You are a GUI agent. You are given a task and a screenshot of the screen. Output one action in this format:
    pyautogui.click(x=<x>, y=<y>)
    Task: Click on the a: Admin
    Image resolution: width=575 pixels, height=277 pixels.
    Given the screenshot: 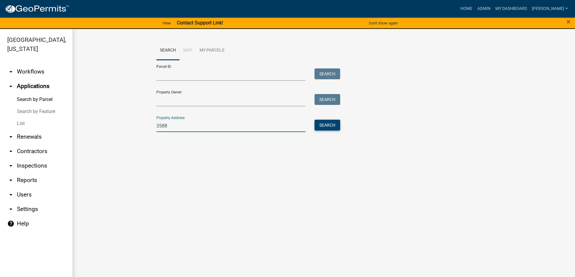 What is the action you would take?
    pyautogui.click(x=484, y=9)
    